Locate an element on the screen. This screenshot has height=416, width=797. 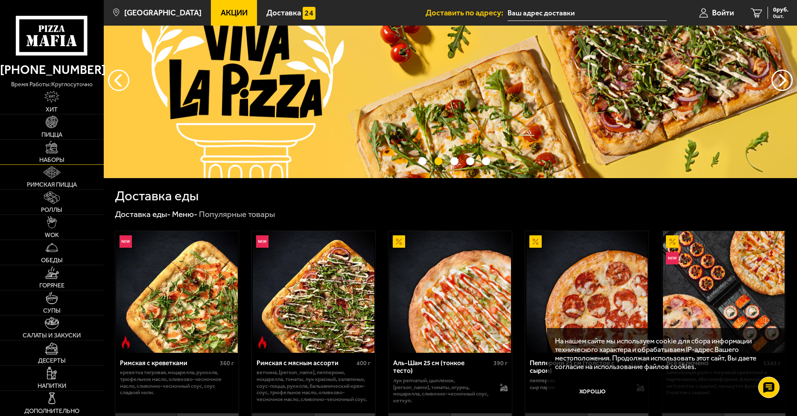
span: WOK is located at coordinates (52, 235).